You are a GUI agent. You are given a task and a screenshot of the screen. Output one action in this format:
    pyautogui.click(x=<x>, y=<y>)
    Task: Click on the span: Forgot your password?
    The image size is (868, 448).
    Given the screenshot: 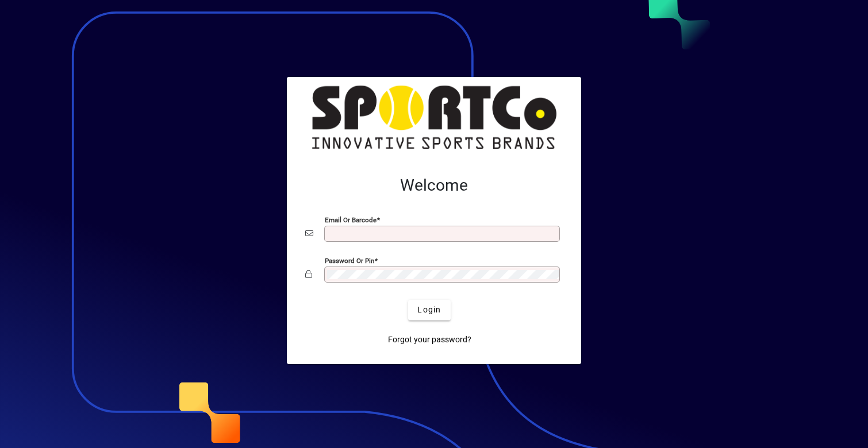 What is the action you would take?
    pyautogui.click(x=429, y=340)
    